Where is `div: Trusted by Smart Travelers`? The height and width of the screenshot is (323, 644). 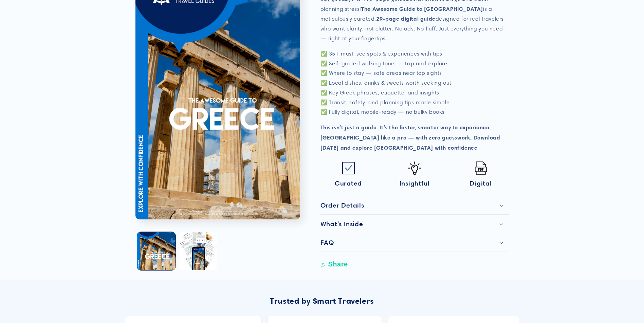 div: Trusted by Smart Travelers is located at coordinates (322, 301).